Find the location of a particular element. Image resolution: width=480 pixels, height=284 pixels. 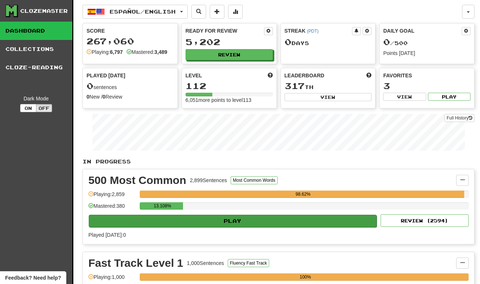

div: Ready for Review is located at coordinates (225, 31).